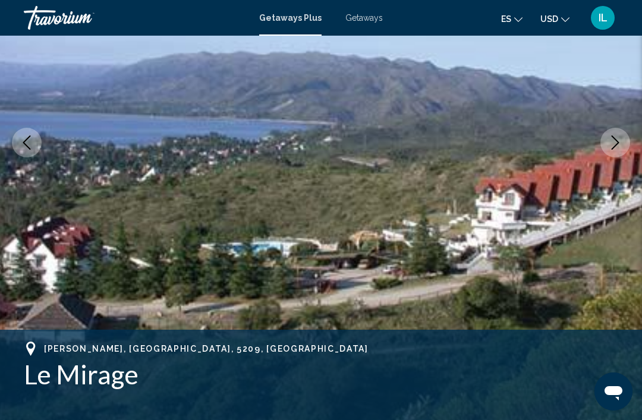 Image resolution: width=642 pixels, height=420 pixels. What do you see at coordinates (512, 18) in the screenshot?
I see `button: Change language` at bounding box center [512, 18].